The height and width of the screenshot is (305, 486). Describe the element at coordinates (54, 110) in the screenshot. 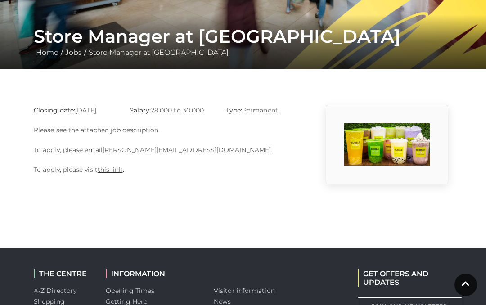

I see `strong: Closing date:` at that location.